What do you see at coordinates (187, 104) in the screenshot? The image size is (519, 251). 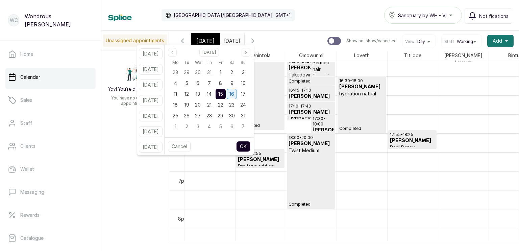 I see `span: 19` at bounding box center [187, 104].